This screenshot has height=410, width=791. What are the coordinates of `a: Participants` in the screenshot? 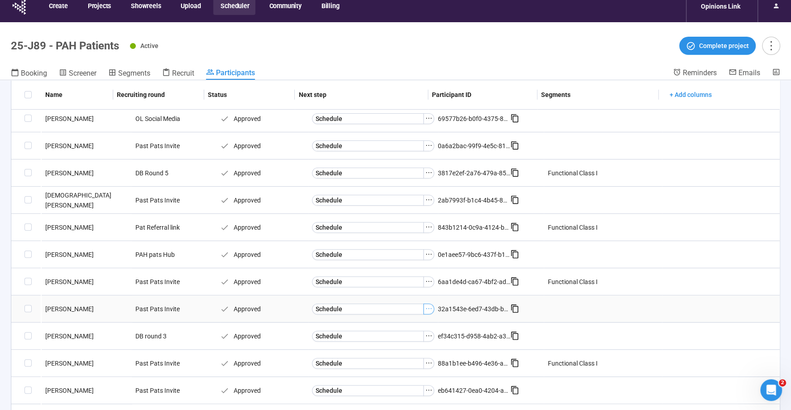 It's located at (231, 74).